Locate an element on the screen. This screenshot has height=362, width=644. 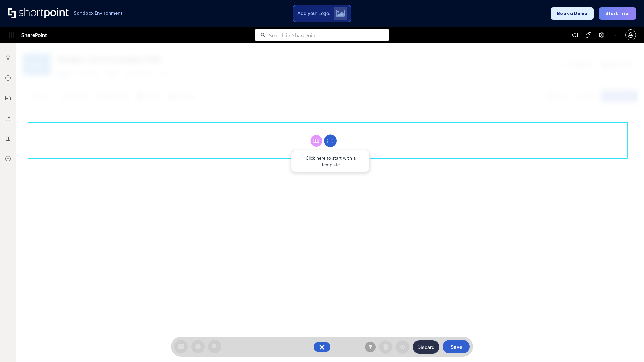
input: Search in SharePoint is located at coordinates (329, 35).